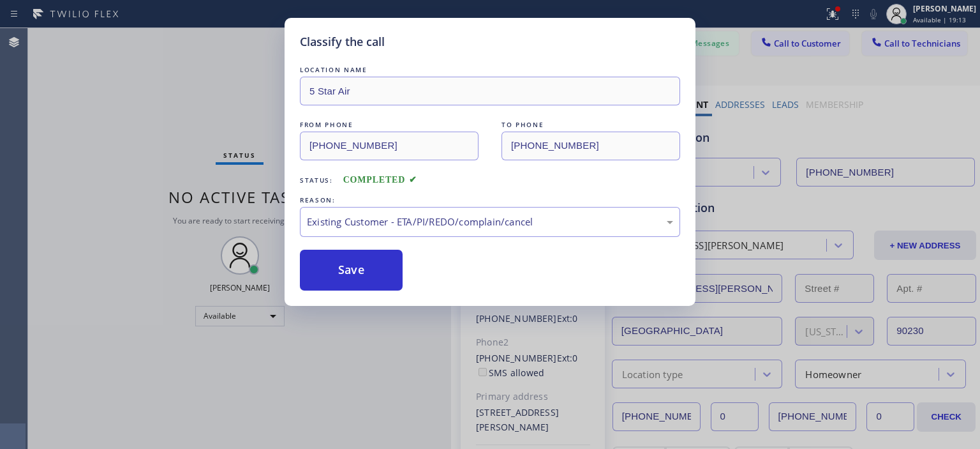 This screenshot has height=449, width=980. Describe the element at coordinates (591, 146) in the screenshot. I see `input: To phone` at that location.